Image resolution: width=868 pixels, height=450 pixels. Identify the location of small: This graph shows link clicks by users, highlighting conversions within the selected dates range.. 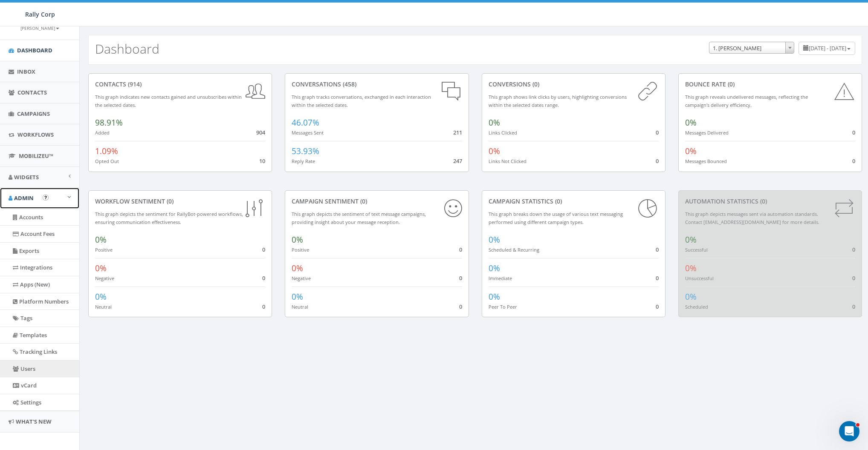
(558, 101).